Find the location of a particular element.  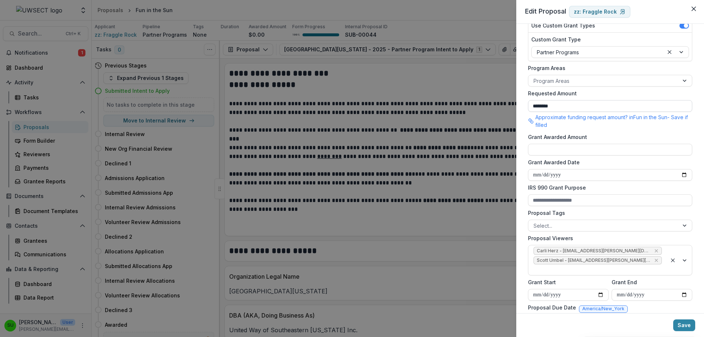

label: Program Areas is located at coordinates (608, 68).